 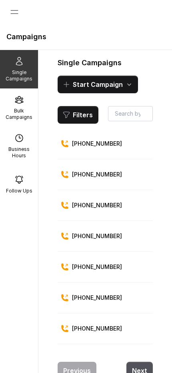 What do you see at coordinates (14, 12) in the screenshot?
I see `button: Open navigation` at bounding box center [14, 12].